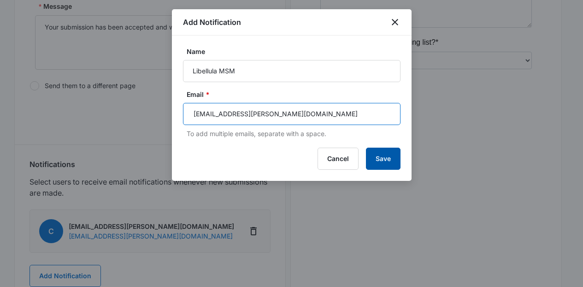 The image size is (583, 287). Describe the element at coordinates (18, 277) in the screenshot. I see `span: Submit` at that location.